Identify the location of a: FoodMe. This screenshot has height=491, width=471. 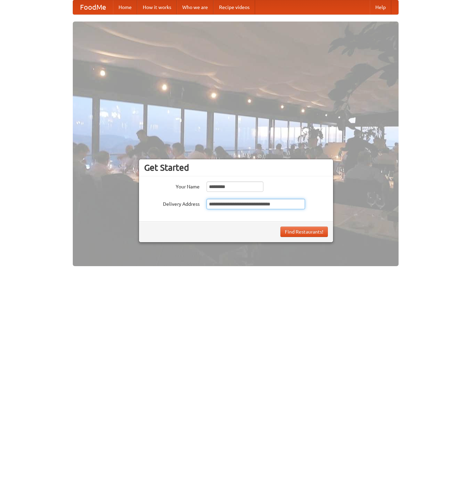
(93, 7).